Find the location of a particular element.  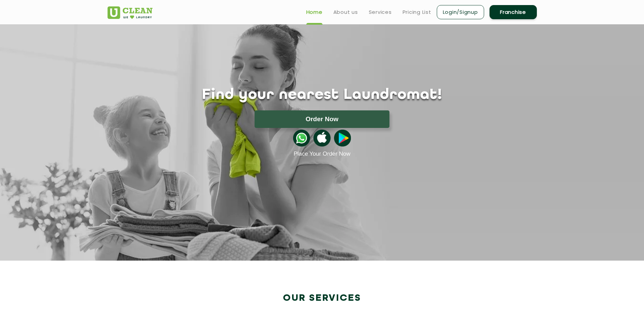

img: apple-icon.png is located at coordinates (322, 138).